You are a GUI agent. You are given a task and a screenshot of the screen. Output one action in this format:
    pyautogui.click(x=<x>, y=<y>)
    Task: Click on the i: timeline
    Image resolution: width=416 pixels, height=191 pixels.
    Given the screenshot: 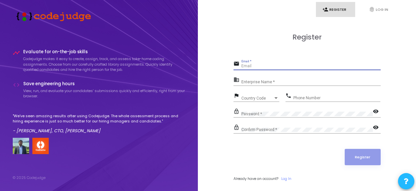 What is the action you would take?
    pyautogui.click(x=16, y=53)
    